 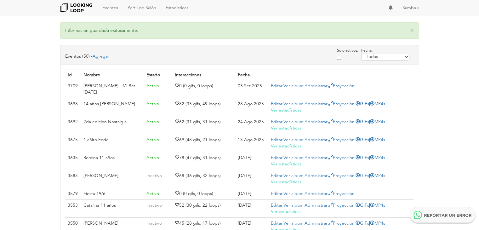 What do you see at coordinates (240, 31) in the screenshot?
I see `p: Información guardada exitosamente.` at bounding box center [240, 31].